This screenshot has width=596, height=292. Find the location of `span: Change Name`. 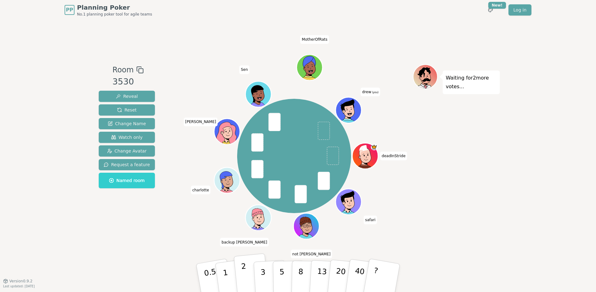

span: Change Name is located at coordinates (127, 124).